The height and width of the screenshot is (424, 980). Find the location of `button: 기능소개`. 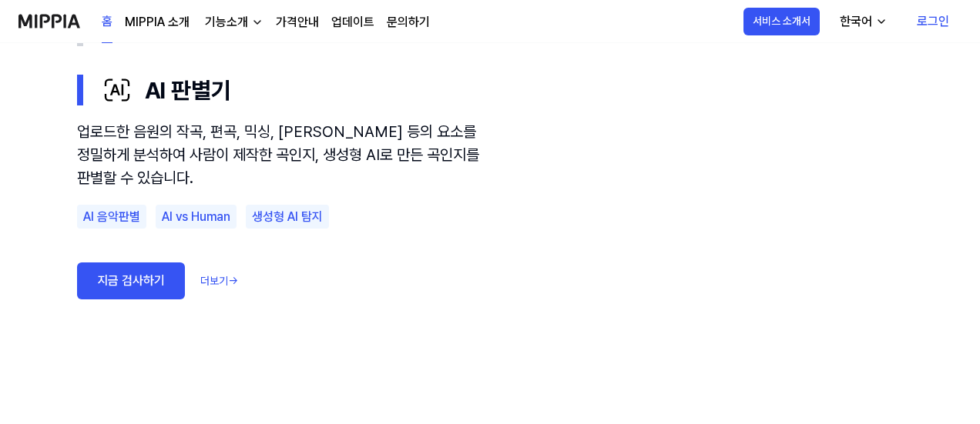

button: 기능소개 is located at coordinates (232, 22).